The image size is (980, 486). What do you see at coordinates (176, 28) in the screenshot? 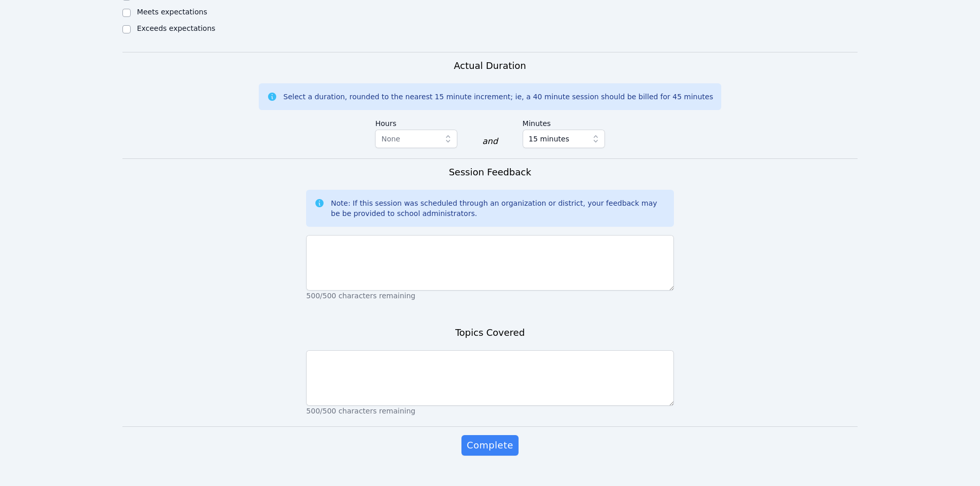
I see `label: Exceeds expectations` at bounding box center [176, 28].